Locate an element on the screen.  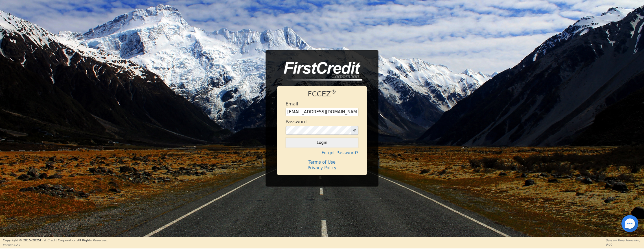
p: Version 3.2.1 is located at coordinates (55, 245).